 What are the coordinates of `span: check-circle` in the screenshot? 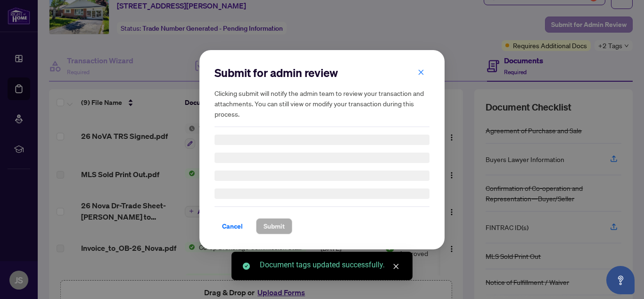 It's located at (246, 266).